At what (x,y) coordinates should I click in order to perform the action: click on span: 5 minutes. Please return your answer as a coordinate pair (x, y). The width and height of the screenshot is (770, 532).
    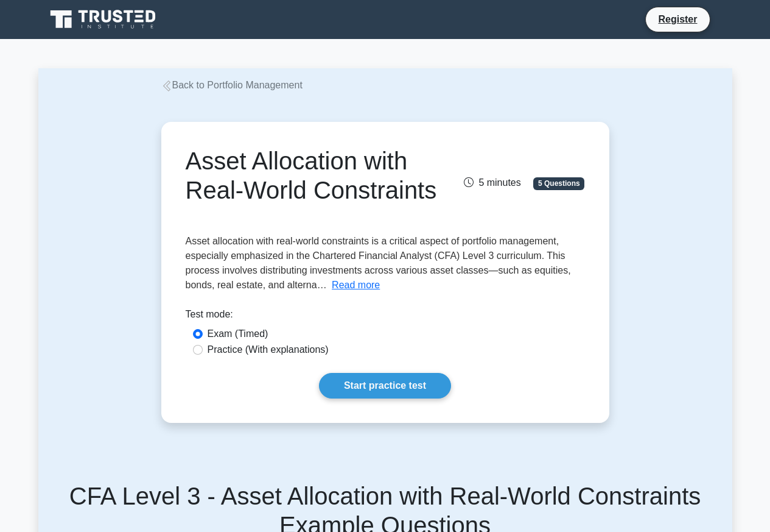
    Looking at the image, I should click on (492, 182).